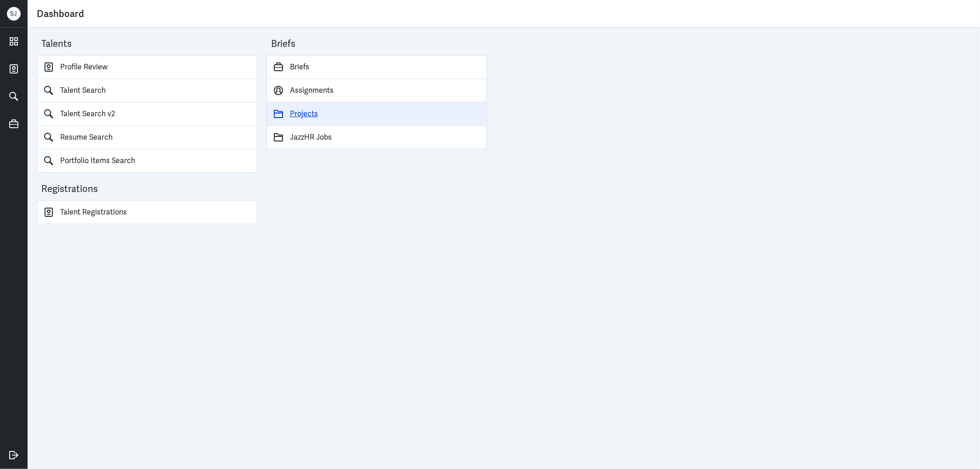 The height and width of the screenshot is (469, 980). Describe the element at coordinates (377, 67) in the screenshot. I see `a: Briefs` at that location.